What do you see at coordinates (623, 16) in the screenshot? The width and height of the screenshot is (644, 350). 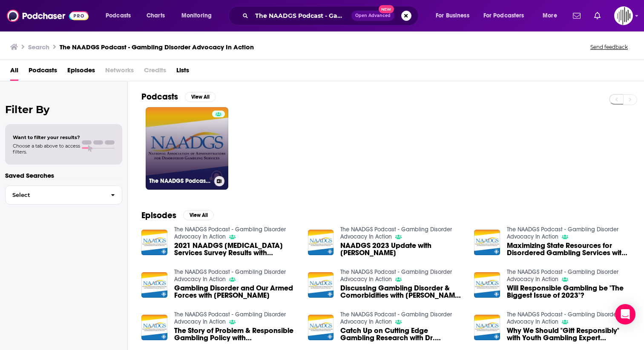 I see `button: Show profile menu` at bounding box center [623, 16].